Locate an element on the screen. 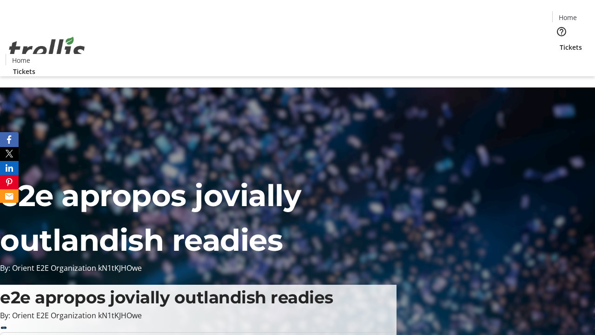 The width and height of the screenshot is (595, 335). button: Help is located at coordinates (562, 32).